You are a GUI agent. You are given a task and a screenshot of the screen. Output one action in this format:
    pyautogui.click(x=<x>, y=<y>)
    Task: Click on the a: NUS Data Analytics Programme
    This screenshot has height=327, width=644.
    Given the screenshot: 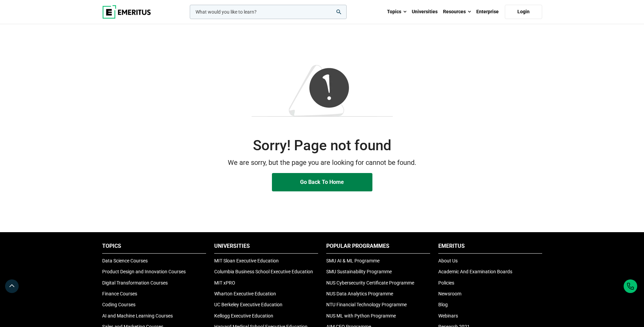 What is the action you would take?
    pyautogui.click(x=359, y=294)
    